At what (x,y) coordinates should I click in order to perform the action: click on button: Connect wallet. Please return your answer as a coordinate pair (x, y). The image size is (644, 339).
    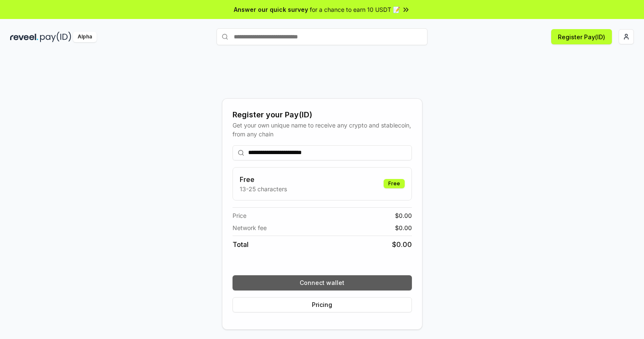
    Looking at the image, I should click on (322, 283).